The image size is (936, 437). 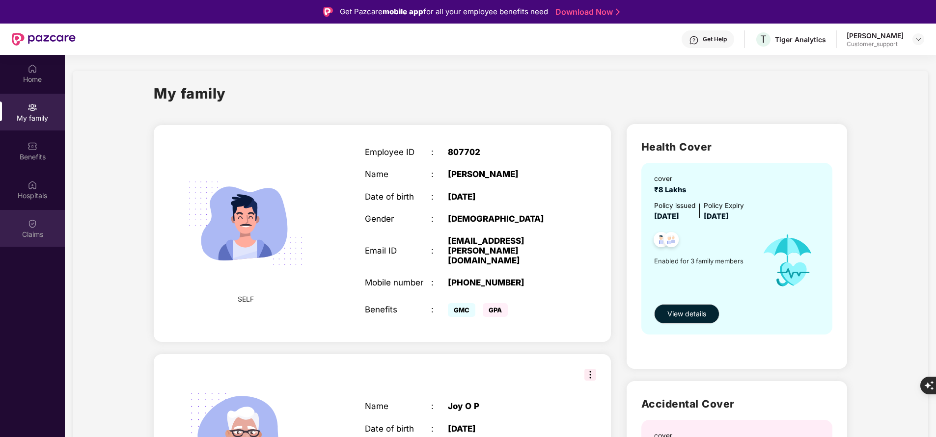 I want to click on a: Download Now, so click(x=586, y=12).